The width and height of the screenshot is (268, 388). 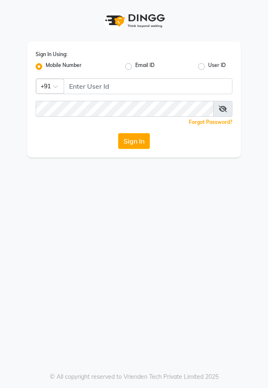 What do you see at coordinates (210, 122) in the screenshot?
I see `a: Forgot Password?` at bounding box center [210, 122].